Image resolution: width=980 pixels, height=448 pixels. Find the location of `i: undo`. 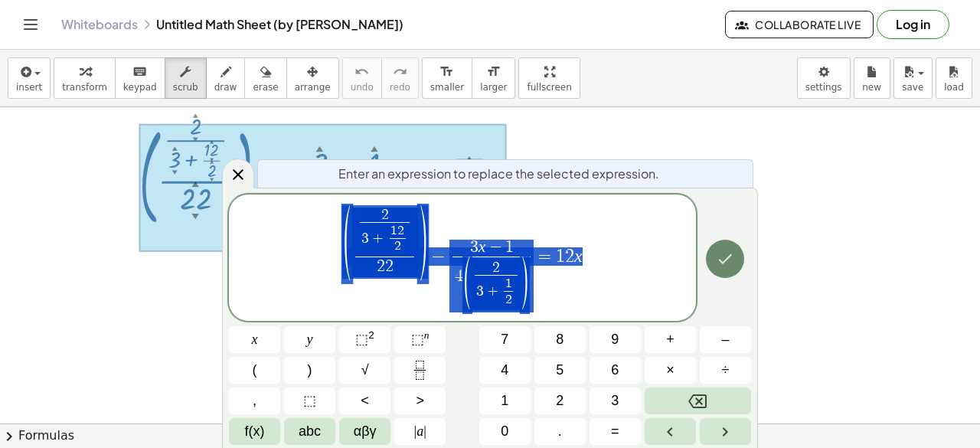

i: undo is located at coordinates (361, 72).